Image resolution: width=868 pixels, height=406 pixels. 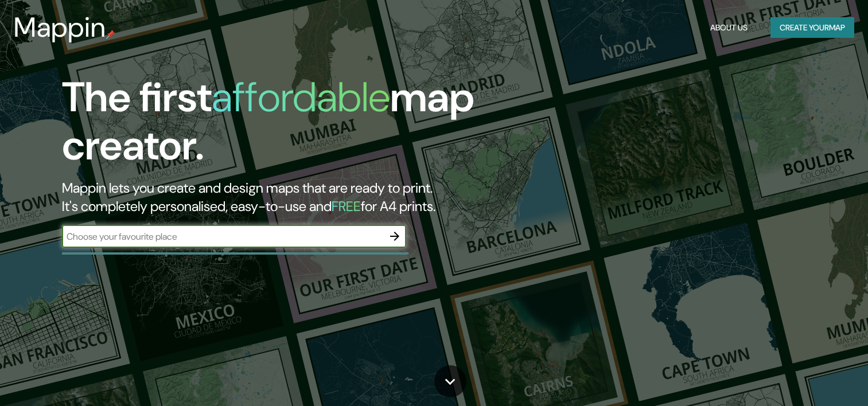 I want to click on input: Choose your favourite place, so click(x=222, y=236).